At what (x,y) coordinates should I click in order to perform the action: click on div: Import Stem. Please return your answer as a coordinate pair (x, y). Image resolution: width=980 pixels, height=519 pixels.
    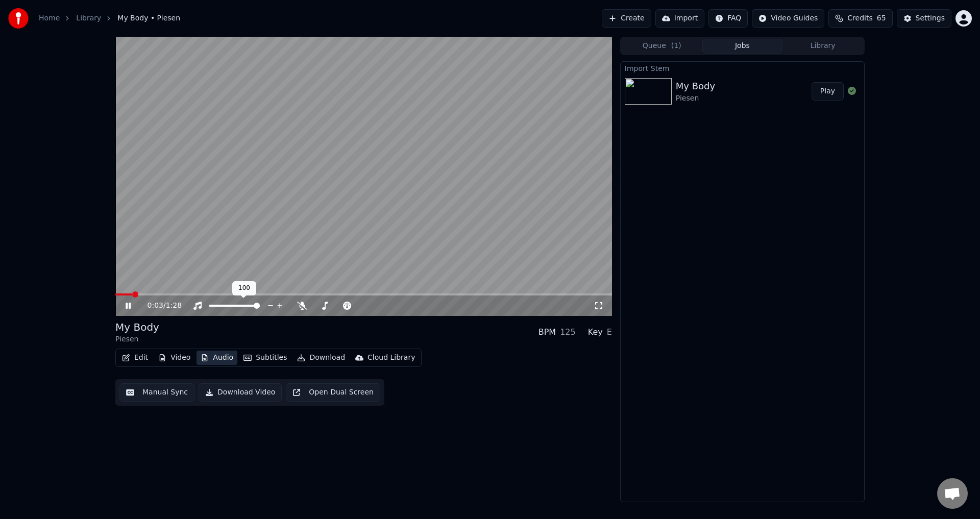
    Looking at the image, I should click on (743, 68).